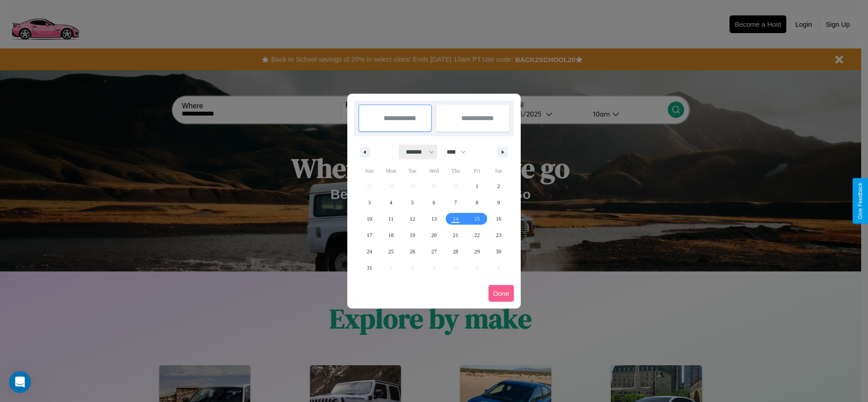 The width and height of the screenshot is (868, 402). What do you see at coordinates (369, 171) in the screenshot?
I see `span: Sun` at bounding box center [369, 171].